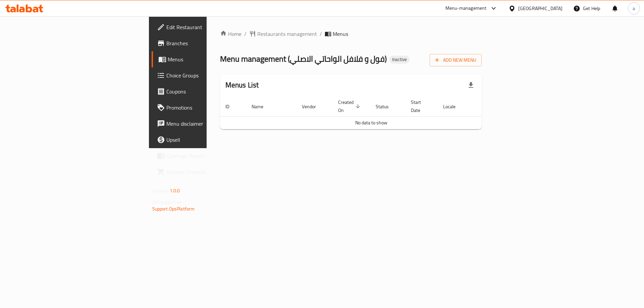  Describe the element at coordinates (420, 106) in the screenshot. I see `span: Start Date` at that location.